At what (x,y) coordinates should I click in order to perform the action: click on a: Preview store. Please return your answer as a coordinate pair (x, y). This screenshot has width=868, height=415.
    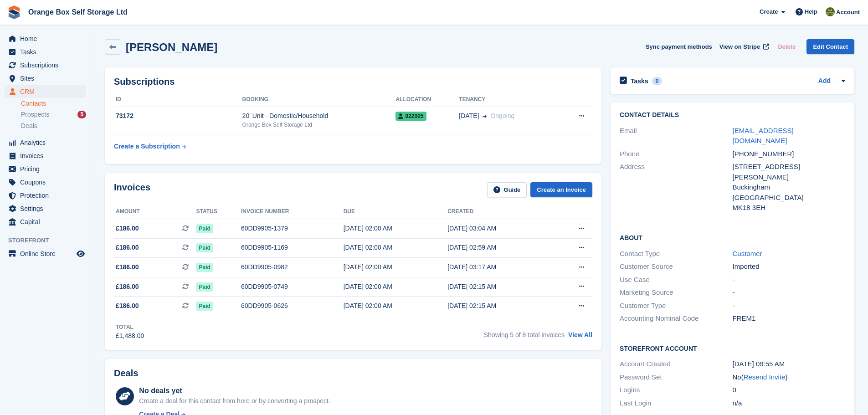
    Looking at the image, I should click on (80, 254).